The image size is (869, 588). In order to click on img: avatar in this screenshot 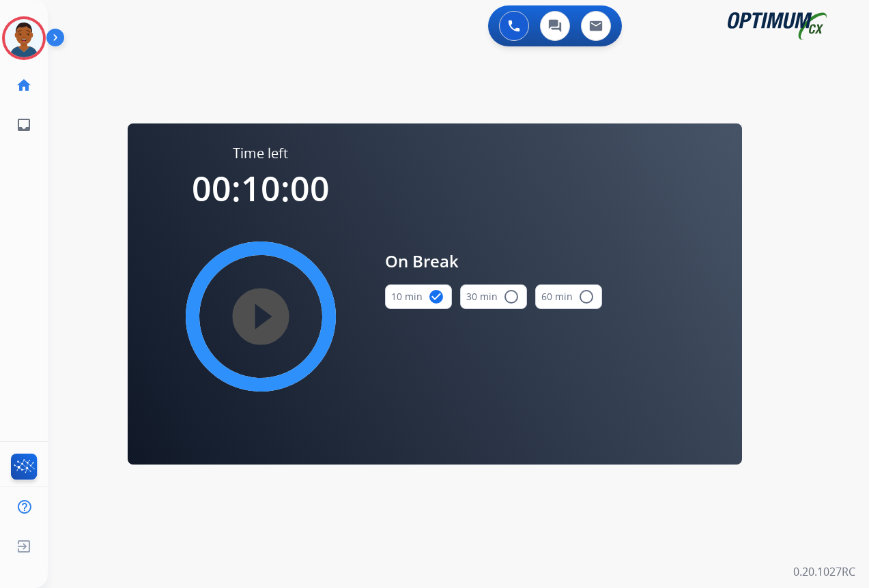, I will do `click(24, 38)`.